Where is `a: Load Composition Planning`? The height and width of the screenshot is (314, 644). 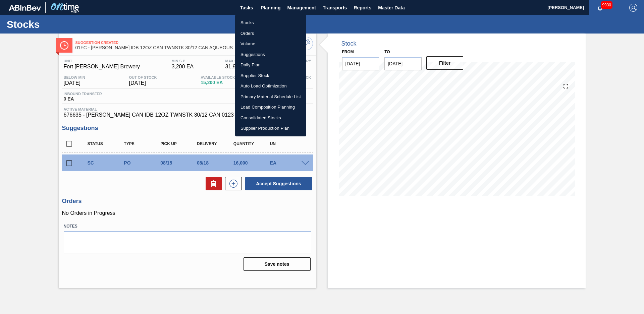 a: Load Composition Planning is located at coordinates (271, 107).